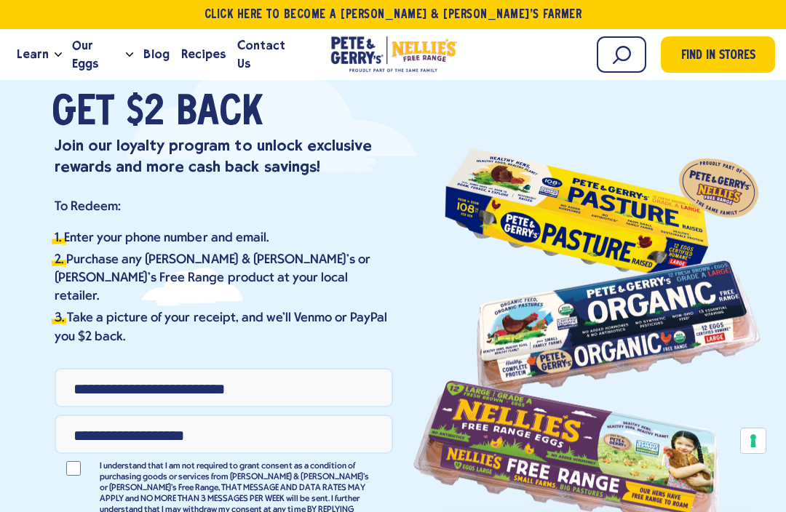 The height and width of the screenshot is (512, 786). What do you see at coordinates (223, 327) in the screenshot?
I see `li: Take a picture of your receipt, and we'll Venmo or PayPal you $2 back.` at bounding box center [223, 327].